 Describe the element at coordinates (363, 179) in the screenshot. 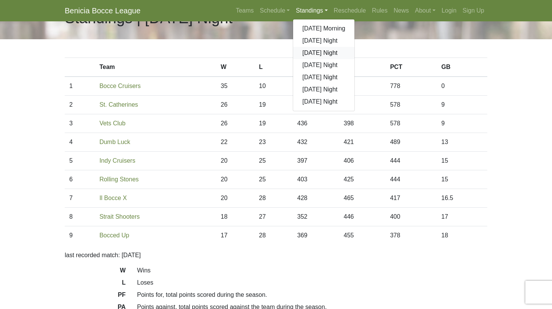

I see `td: 425` at that location.